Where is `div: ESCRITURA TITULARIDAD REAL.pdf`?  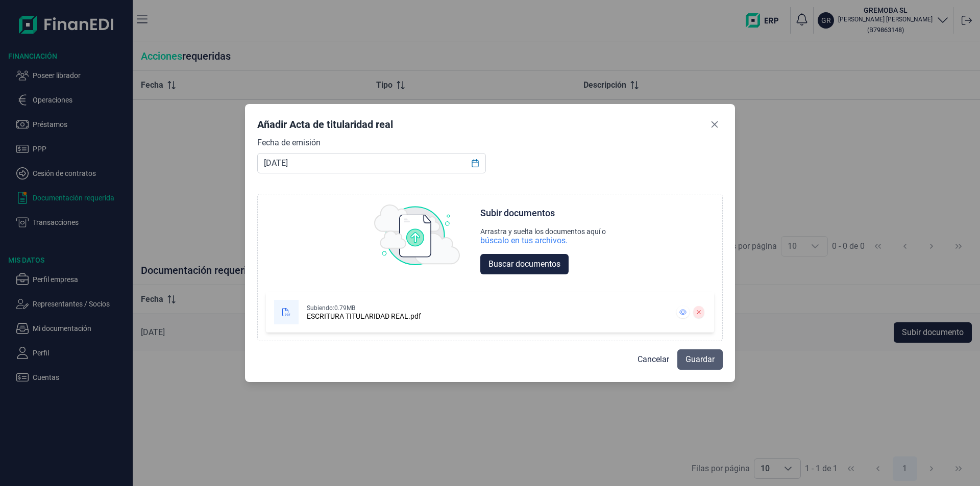
div: ESCRITURA TITULARIDAD REAL.pdf is located at coordinates (364, 316).